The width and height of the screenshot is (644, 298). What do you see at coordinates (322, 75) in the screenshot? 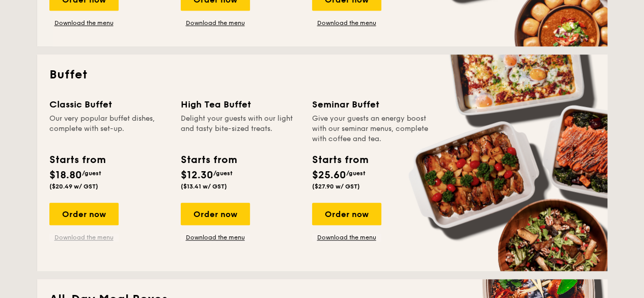
I see `h2: Buffet` at bounding box center [322, 75].